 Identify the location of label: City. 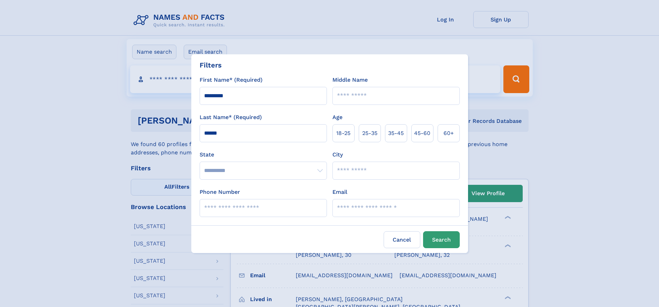
(338, 155).